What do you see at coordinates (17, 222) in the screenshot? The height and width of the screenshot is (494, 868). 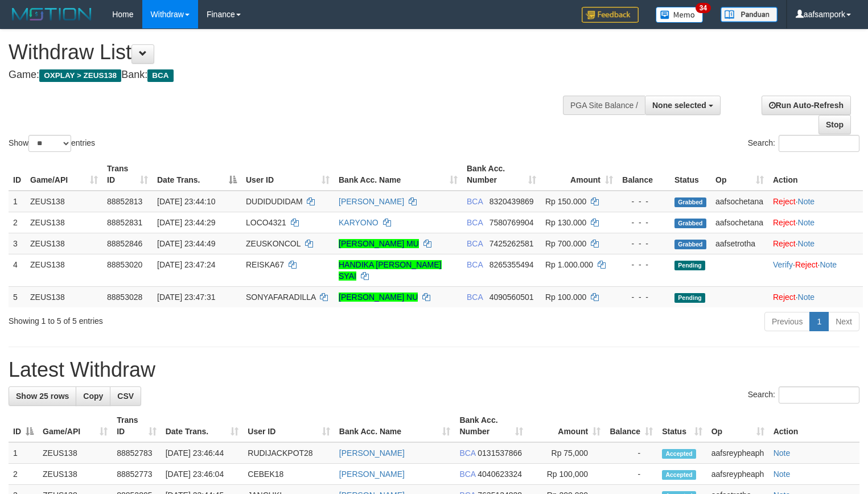 I see `td: 2` at bounding box center [17, 222].